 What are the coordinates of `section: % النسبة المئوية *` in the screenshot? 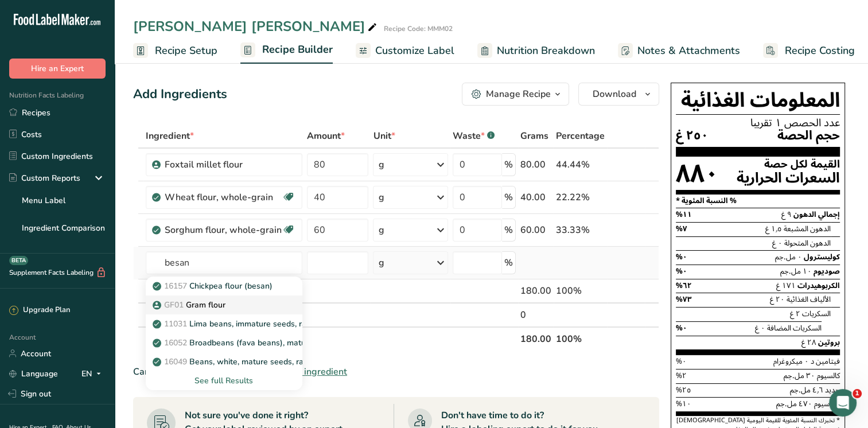 It's located at (758, 202).